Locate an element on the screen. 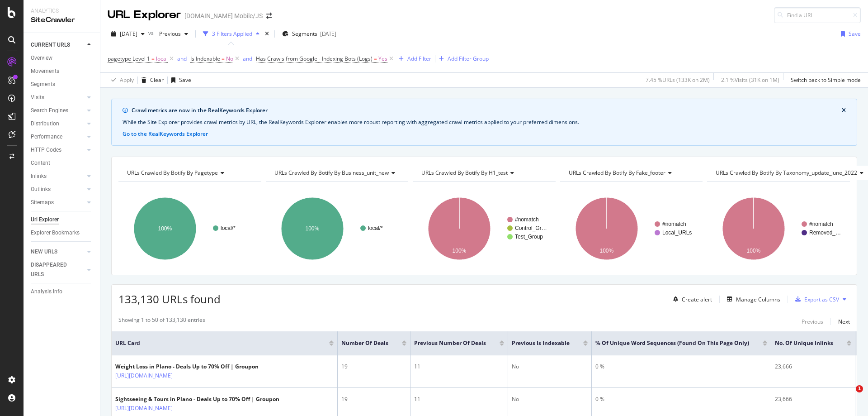  div: Sightseeing & Tours in Plano - Deals Up to 70% Off | Groupon is located at coordinates (197, 399).